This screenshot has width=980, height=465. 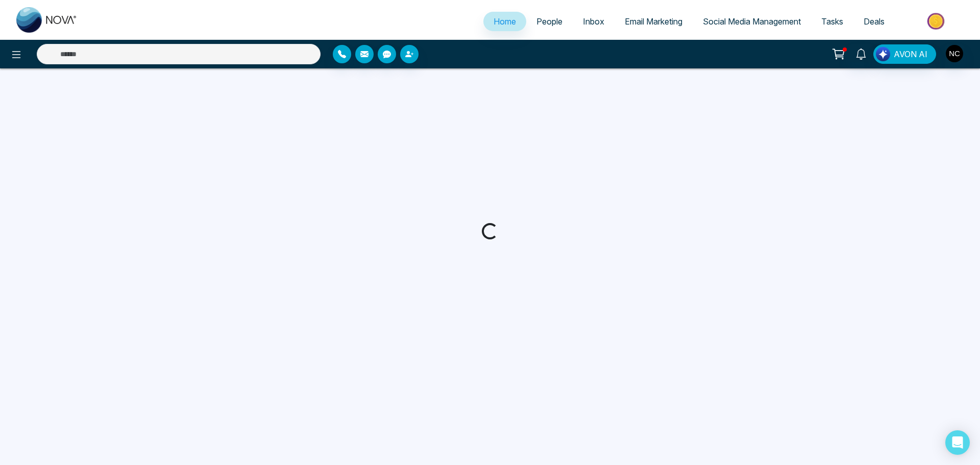 What do you see at coordinates (752, 21) in the screenshot?
I see `span: Social Media Management` at bounding box center [752, 21].